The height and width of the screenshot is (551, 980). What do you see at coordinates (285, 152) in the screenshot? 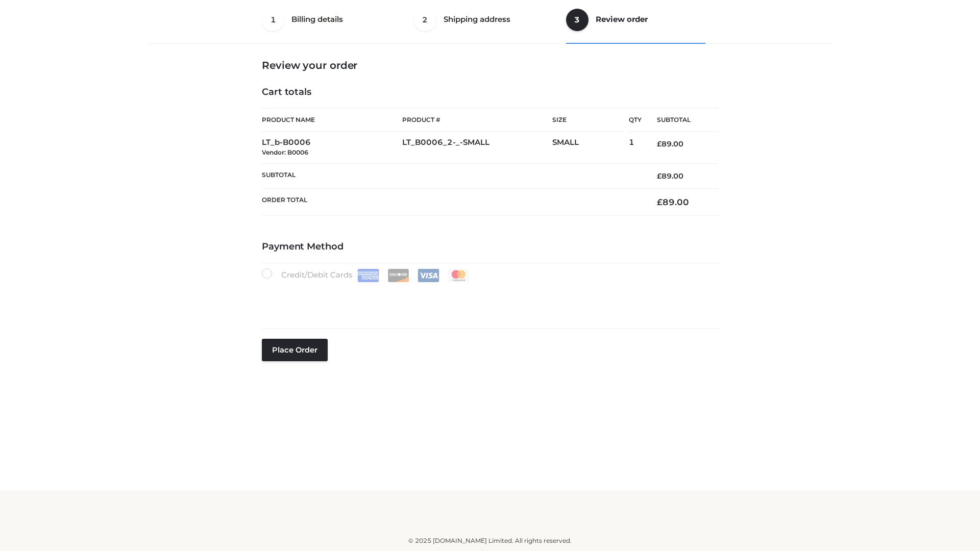
I see `small: Vendor: B0006` at bounding box center [285, 152].